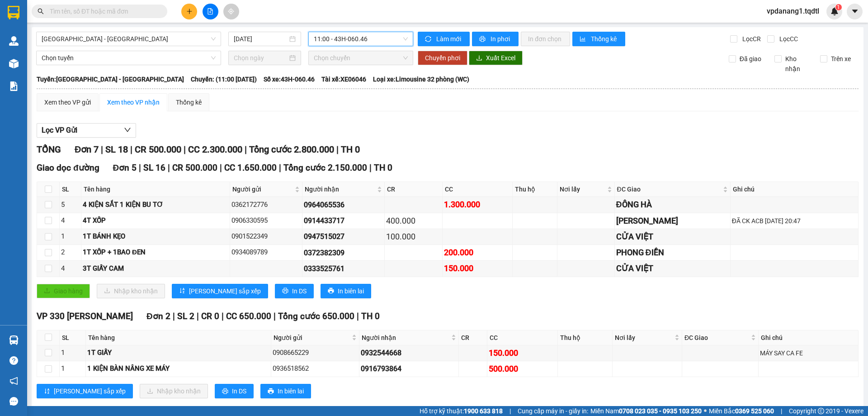  What do you see at coordinates (72, 338) in the screenshot?
I see `th: SL` at bounding box center [72, 338].